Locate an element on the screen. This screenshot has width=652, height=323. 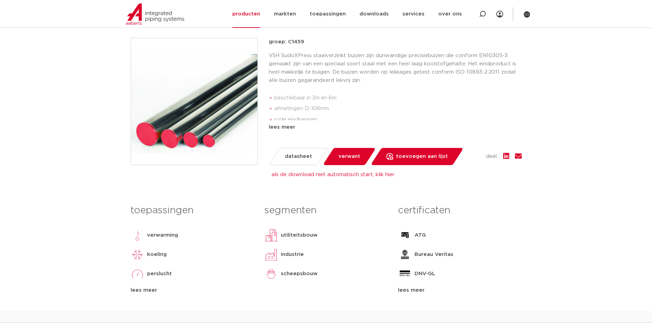
span: datasheet is located at coordinates (298, 156).